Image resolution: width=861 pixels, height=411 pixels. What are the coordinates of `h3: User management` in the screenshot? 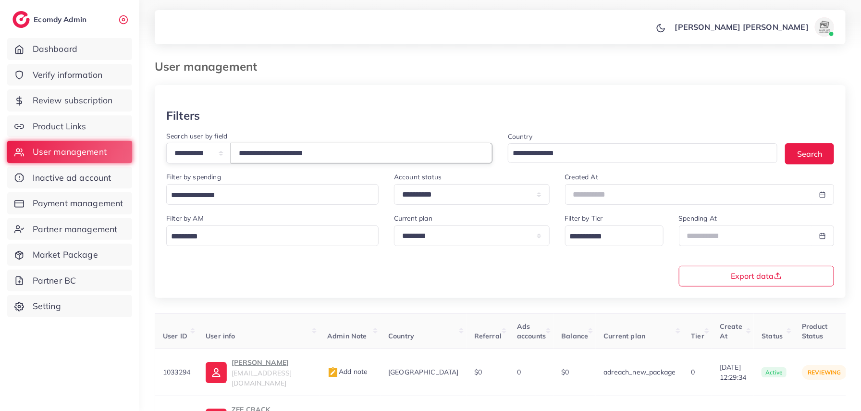 It's located at (210, 66).